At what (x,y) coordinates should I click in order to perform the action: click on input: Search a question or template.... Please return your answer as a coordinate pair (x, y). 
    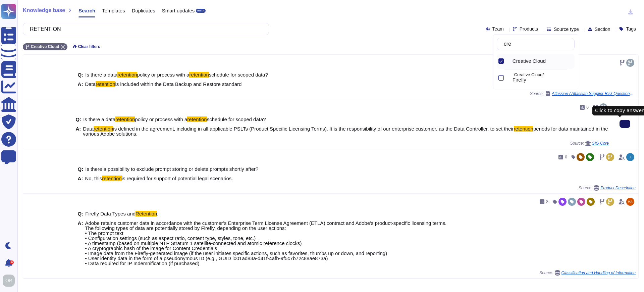
    Looking at the image, I should click on (144, 29).